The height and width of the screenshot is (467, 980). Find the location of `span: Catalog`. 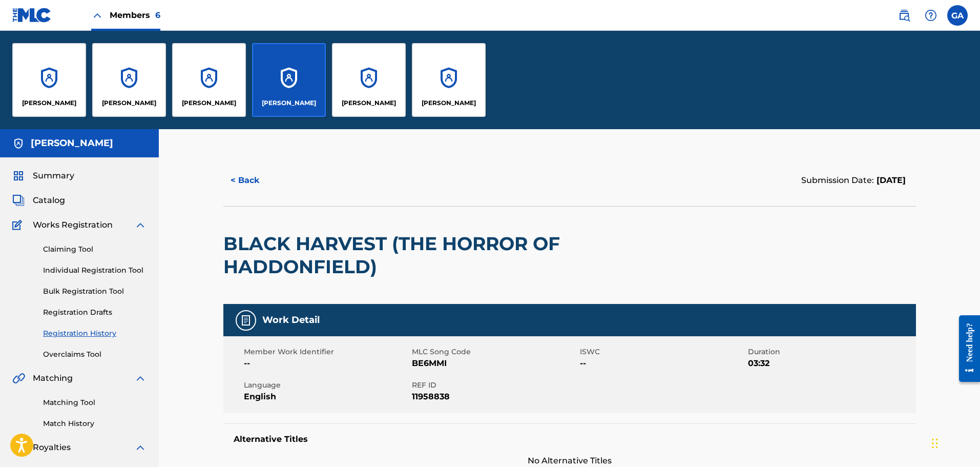

span: Catalog is located at coordinates (49, 200).